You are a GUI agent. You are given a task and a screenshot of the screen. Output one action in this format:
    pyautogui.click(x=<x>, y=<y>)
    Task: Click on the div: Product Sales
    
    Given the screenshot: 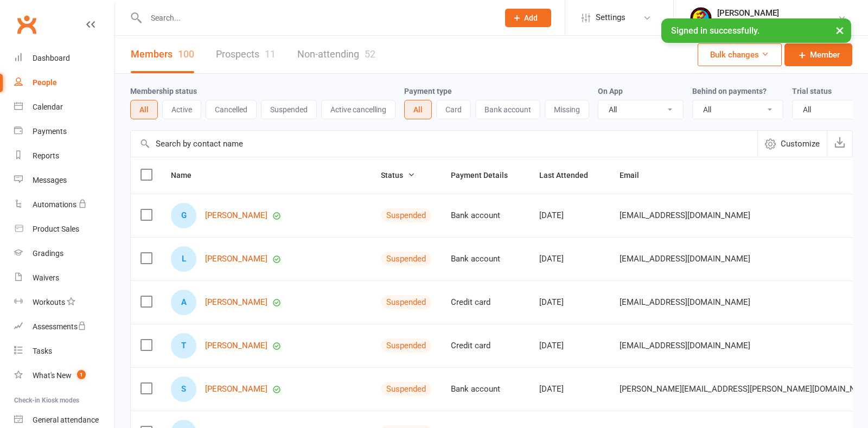 What is the action you would take?
    pyautogui.click(x=56, y=229)
    